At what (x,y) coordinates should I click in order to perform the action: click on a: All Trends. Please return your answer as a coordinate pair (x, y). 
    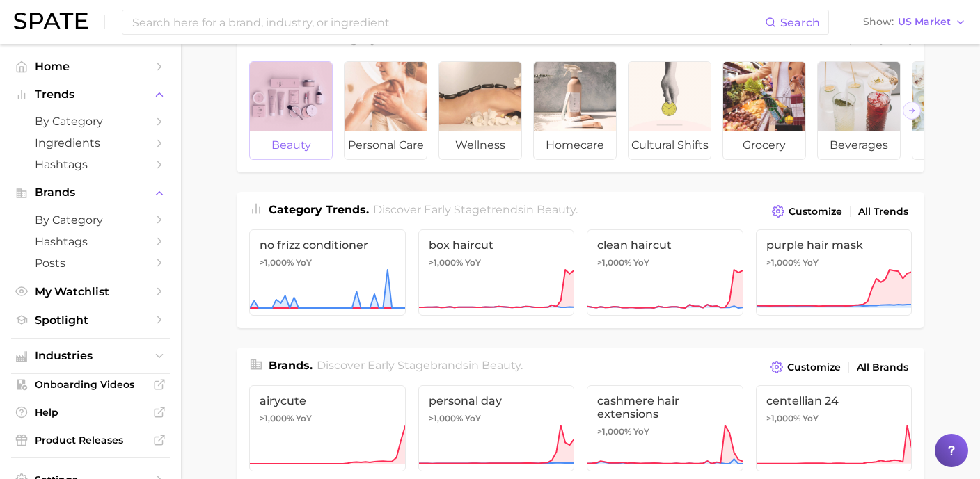
    Looking at the image, I should click on (884, 211).